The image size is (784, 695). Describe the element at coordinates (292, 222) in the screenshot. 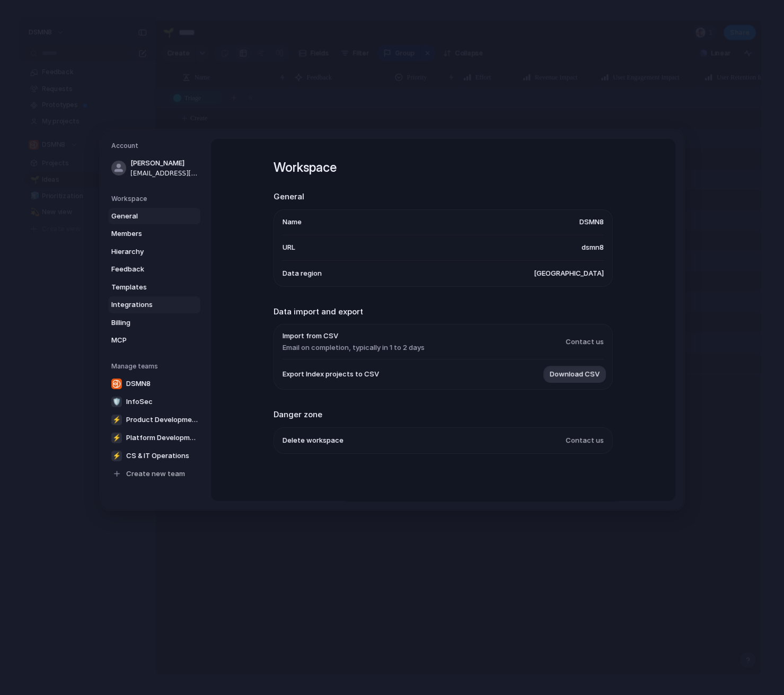

I see `span: Name` at that location.